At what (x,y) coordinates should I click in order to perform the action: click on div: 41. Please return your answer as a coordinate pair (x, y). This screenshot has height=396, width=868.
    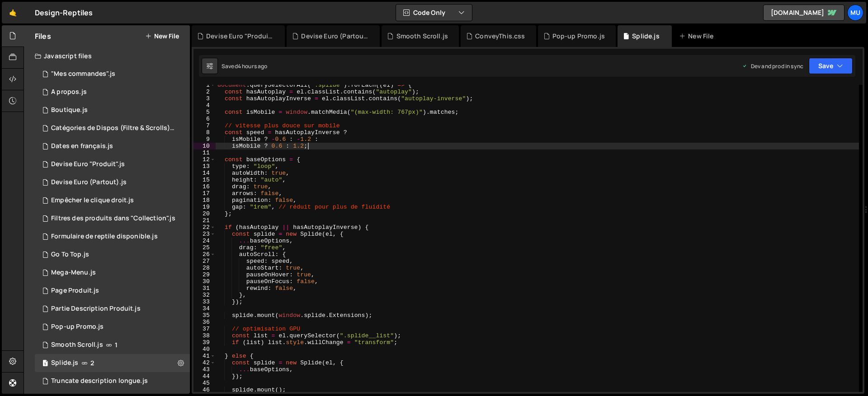
    Looking at the image, I should click on (204, 356).